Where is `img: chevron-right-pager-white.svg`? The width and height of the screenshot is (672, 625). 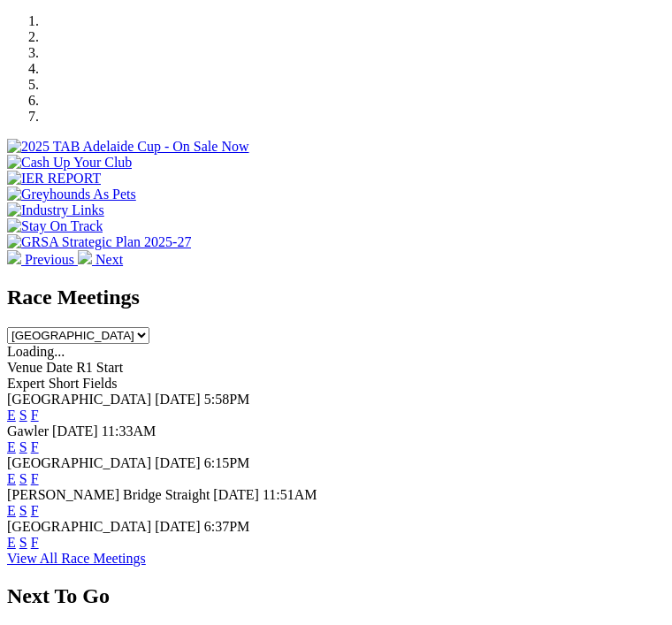
img: chevron-right-pager-white.svg is located at coordinates (84, 257).